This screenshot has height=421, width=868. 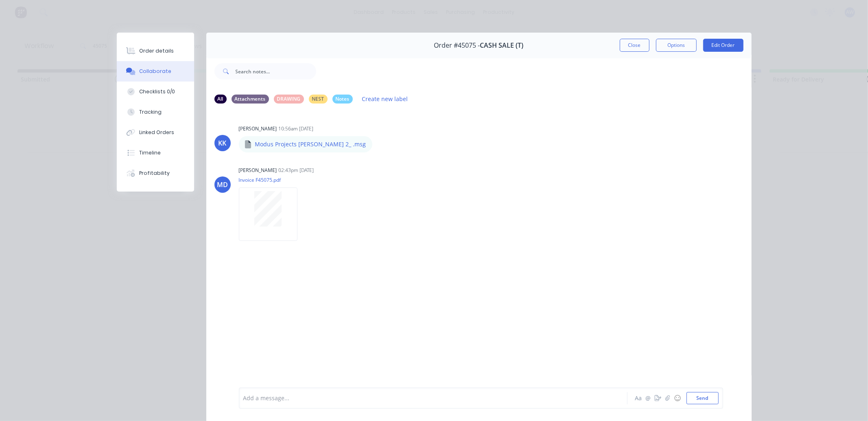 I want to click on div: Linked Orders, so click(x=156, y=133).